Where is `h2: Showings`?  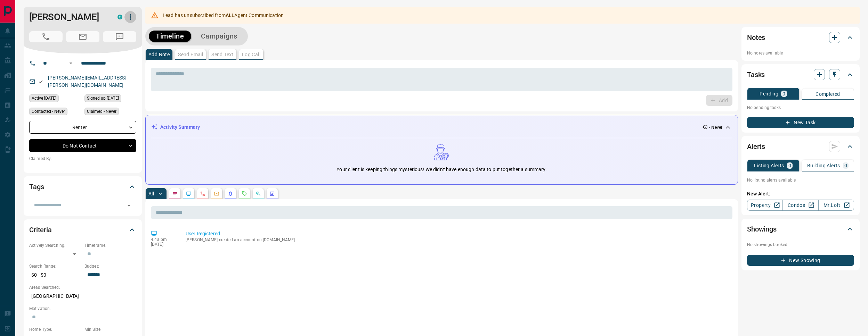
h2: Showings is located at coordinates (762, 229).